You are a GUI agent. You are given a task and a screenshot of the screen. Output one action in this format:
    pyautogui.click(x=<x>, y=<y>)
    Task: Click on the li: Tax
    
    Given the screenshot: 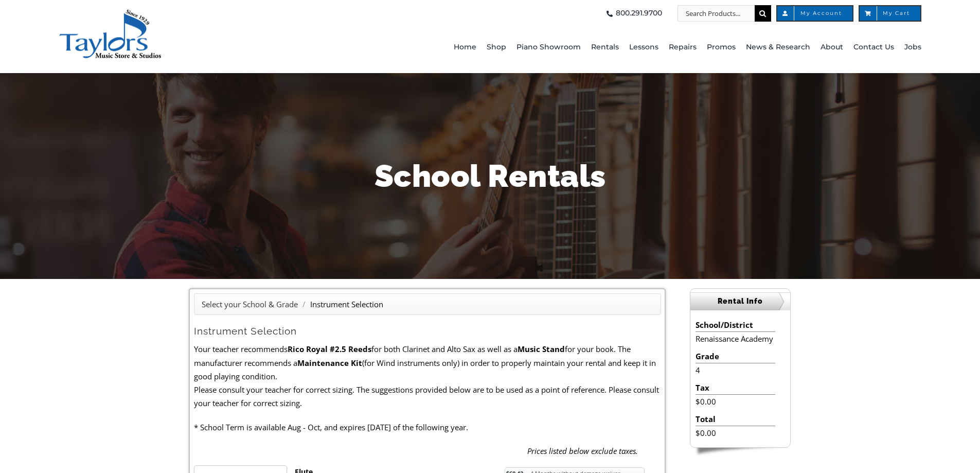 What is the action you would take?
    pyautogui.click(x=736, y=388)
    